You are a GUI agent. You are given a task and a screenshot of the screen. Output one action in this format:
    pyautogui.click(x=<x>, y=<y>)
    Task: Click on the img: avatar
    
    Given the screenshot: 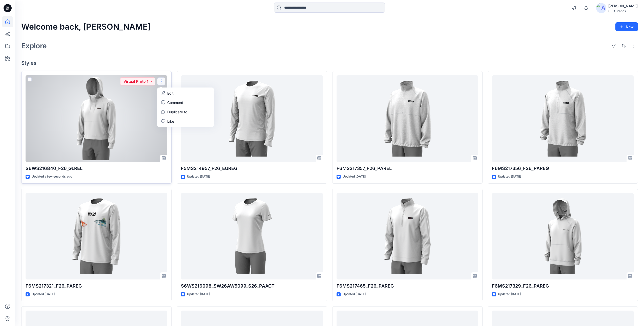 What is the action you would take?
    pyautogui.click(x=601, y=8)
    